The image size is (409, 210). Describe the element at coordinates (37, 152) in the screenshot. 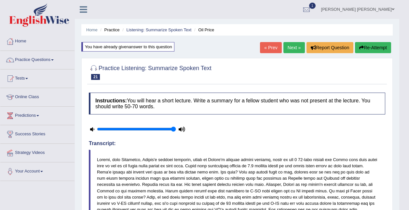

I see `a: Strategy Videos` at that location.